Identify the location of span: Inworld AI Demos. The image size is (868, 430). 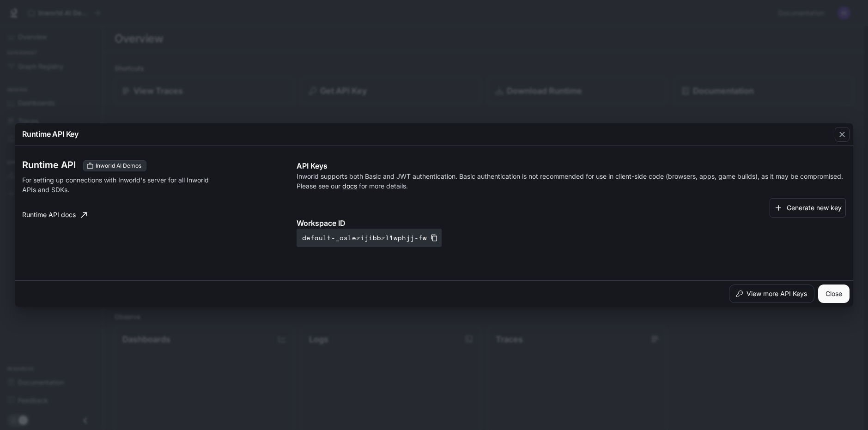
(119, 166).